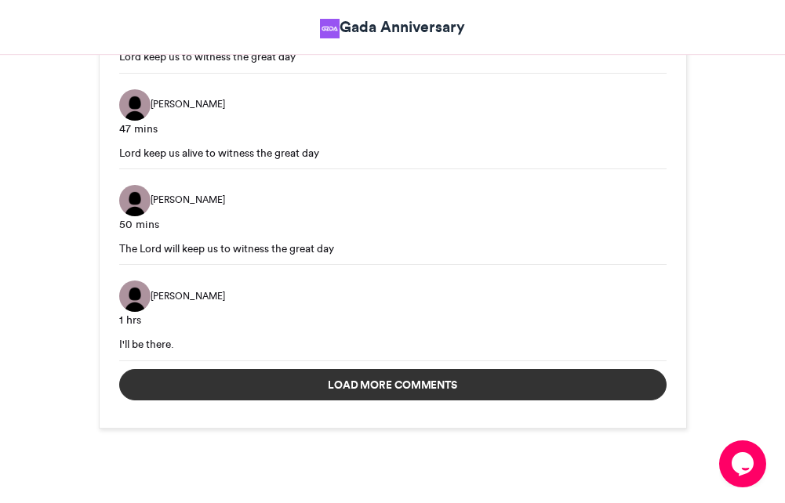 Image resolution: width=785 pixels, height=503 pixels. I want to click on div: 50 mins, so click(393, 224).